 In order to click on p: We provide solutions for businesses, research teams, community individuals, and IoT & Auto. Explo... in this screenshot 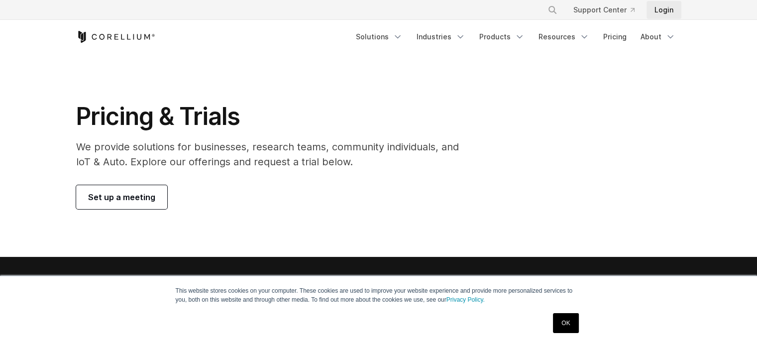, I will do `click(274, 154)`.